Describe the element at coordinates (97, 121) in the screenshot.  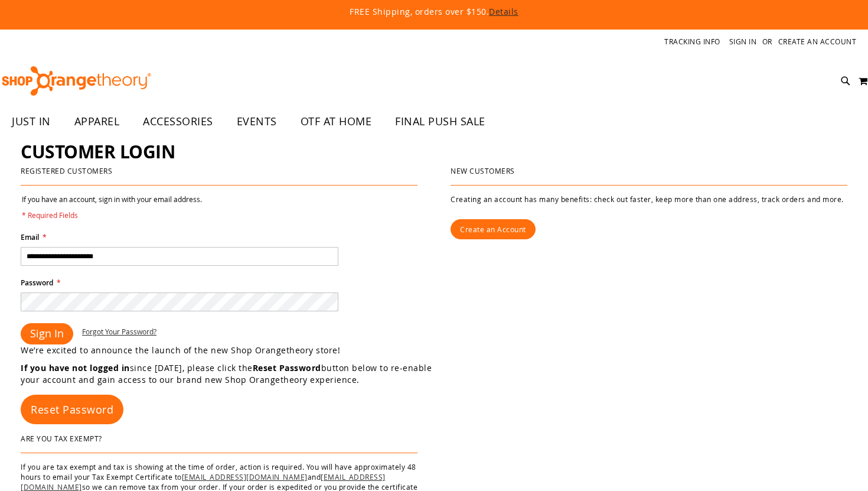
I see `a: APPAREL` at that location.